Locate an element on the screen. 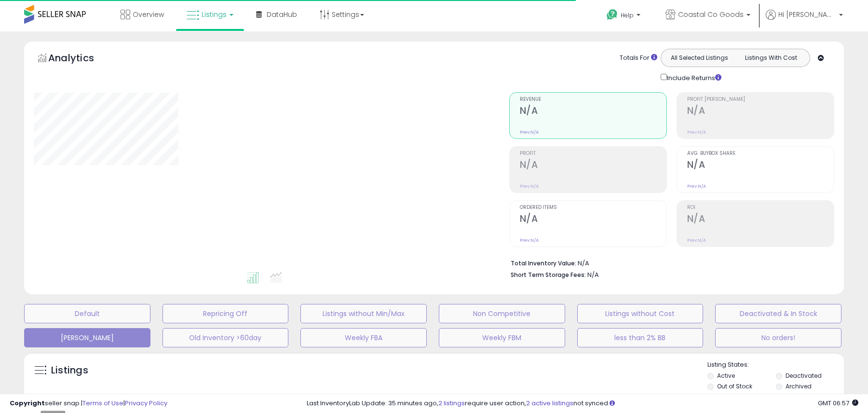 Image resolution: width=868 pixels, height=413 pixels. div: Totals For is located at coordinates (639, 58).